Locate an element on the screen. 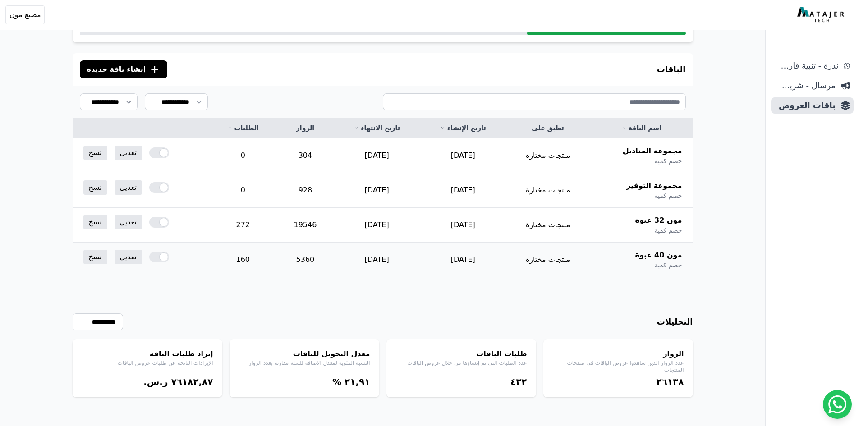 This screenshot has width=859, height=426. img: MatajerTech Logo is located at coordinates (821, 15).